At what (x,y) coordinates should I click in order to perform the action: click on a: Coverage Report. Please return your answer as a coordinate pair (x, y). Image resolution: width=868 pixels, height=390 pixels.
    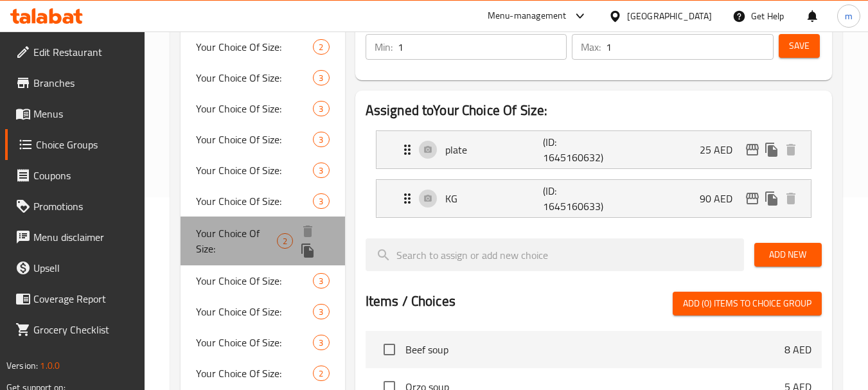
    Looking at the image, I should click on (75, 299).